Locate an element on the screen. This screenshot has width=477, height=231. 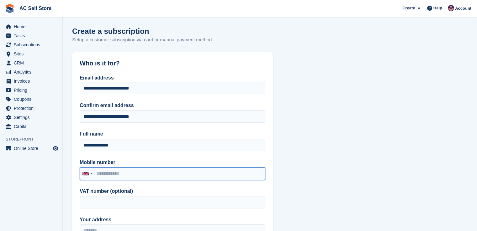
a: Preview store is located at coordinates (55, 149).